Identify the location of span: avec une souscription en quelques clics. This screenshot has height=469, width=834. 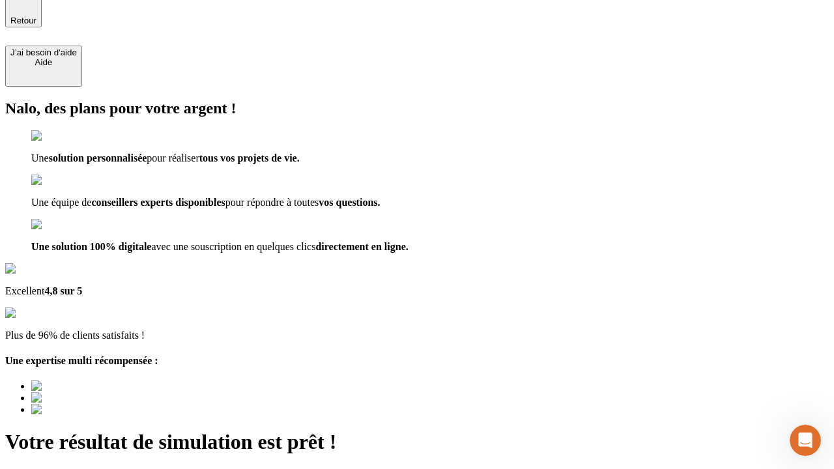
(233, 246).